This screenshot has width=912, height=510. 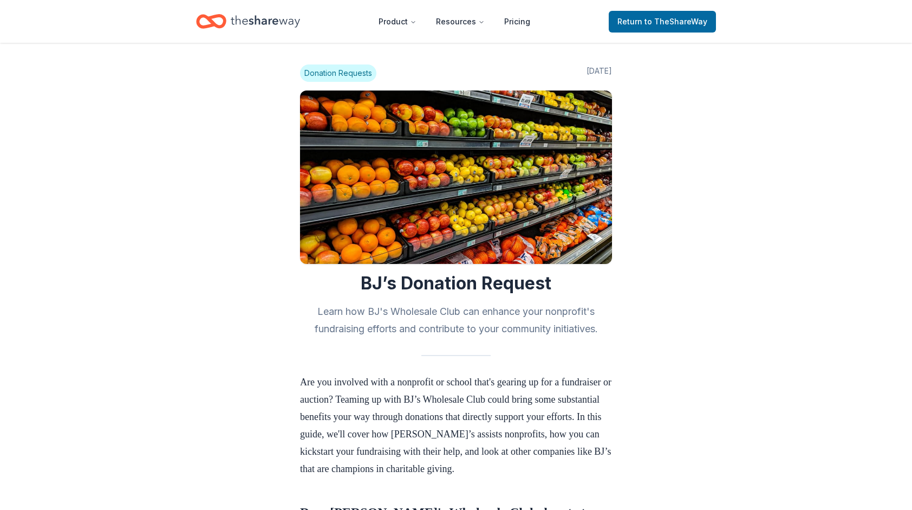 What do you see at coordinates (456, 283) in the screenshot?
I see `h1: BJ’s Donation Request` at bounding box center [456, 283].